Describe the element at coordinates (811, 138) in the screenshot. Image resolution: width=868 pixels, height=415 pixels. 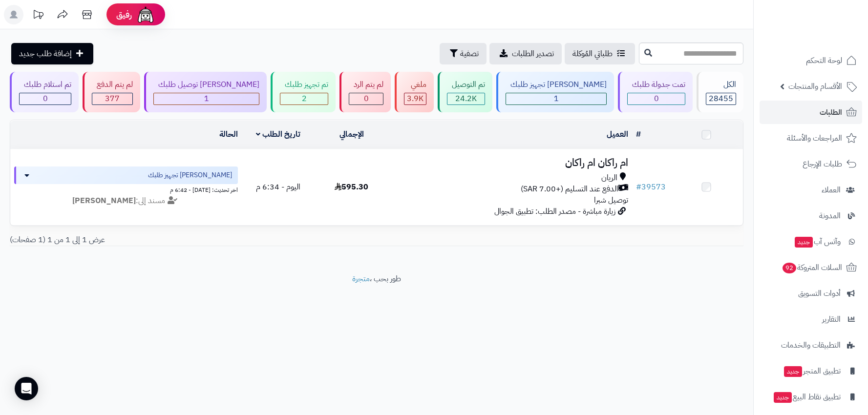
I see `a: المراجعات والأسئلة` at that location.